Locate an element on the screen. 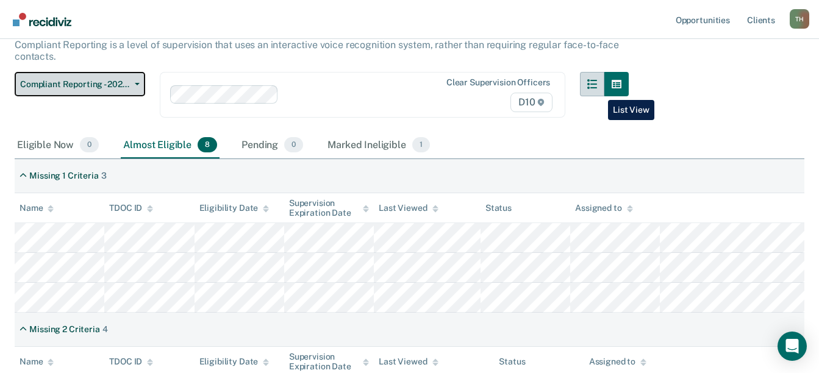  div: Missing 1 Criteria3 is located at coordinates (63, 176).